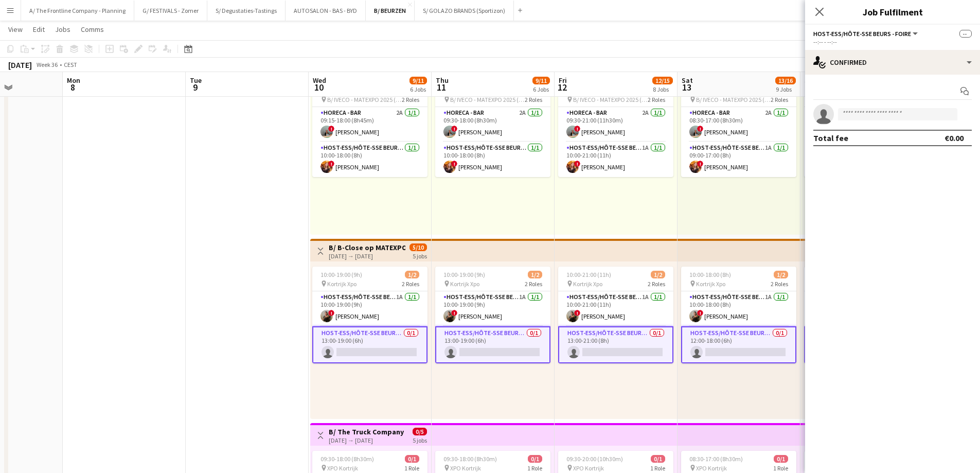 This screenshot has height=473, width=980. What do you see at coordinates (39, 30) in the screenshot?
I see `a: Edit` at bounding box center [39, 30].